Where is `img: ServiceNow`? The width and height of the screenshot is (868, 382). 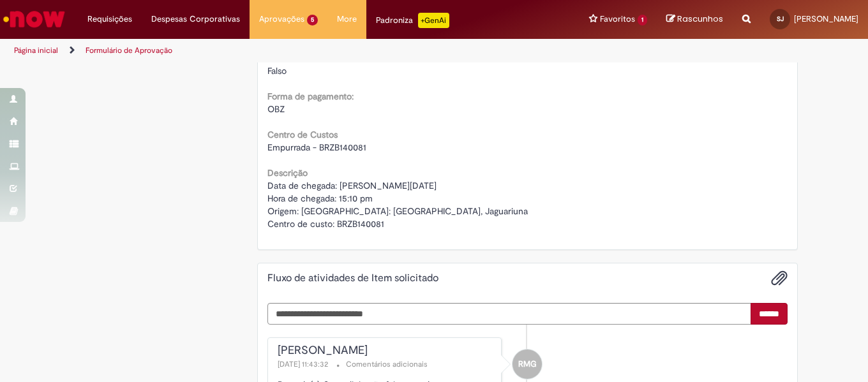 img: ServiceNow is located at coordinates (34, 19).